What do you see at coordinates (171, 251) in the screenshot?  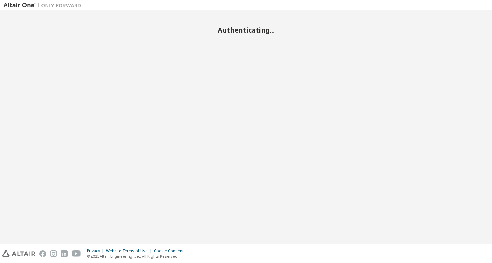 I see `div: Cookie Consent` at bounding box center [171, 251].